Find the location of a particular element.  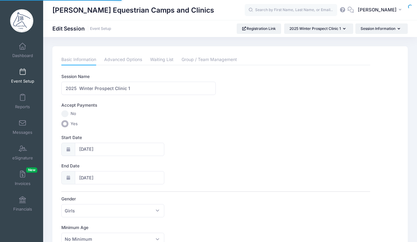

input: Session Name is located at coordinates (138, 88).